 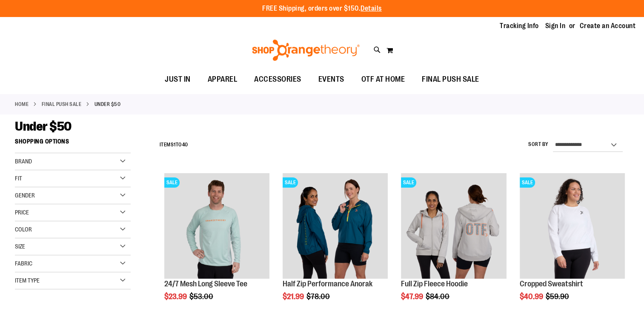 What do you see at coordinates (371, 8) in the screenshot?
I see `a: Details` at bounding box center [371, 8].